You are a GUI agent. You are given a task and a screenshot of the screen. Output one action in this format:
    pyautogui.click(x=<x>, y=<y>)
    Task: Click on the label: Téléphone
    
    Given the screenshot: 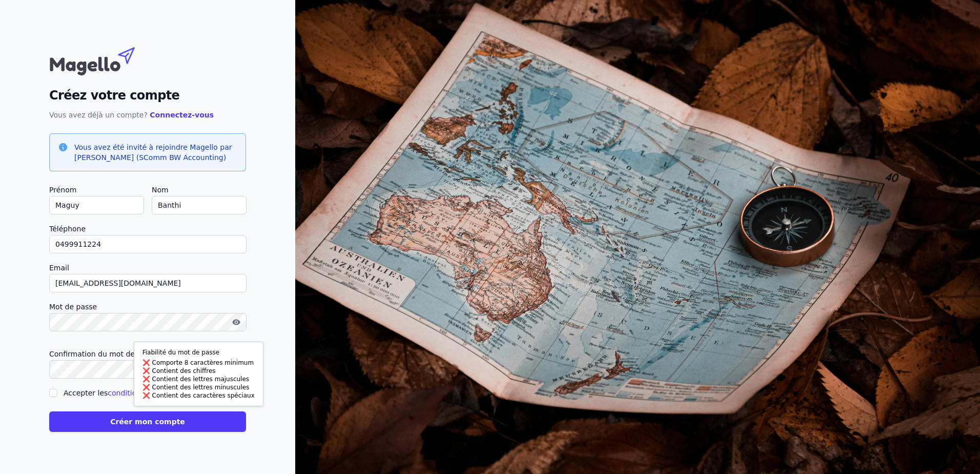 What is the action you would take?
    pyautogui.click(x=148, y=229)
    